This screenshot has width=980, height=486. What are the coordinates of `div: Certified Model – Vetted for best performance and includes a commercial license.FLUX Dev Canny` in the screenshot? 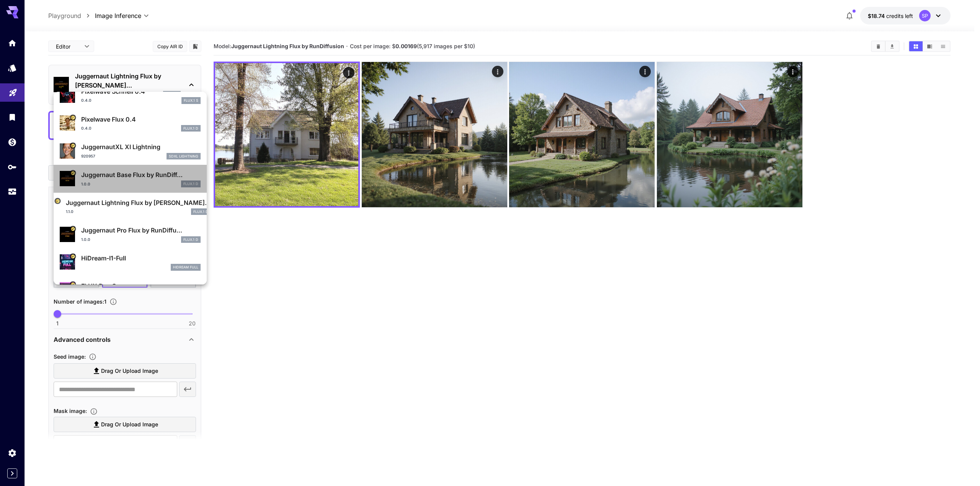 It's located at (130, 290).